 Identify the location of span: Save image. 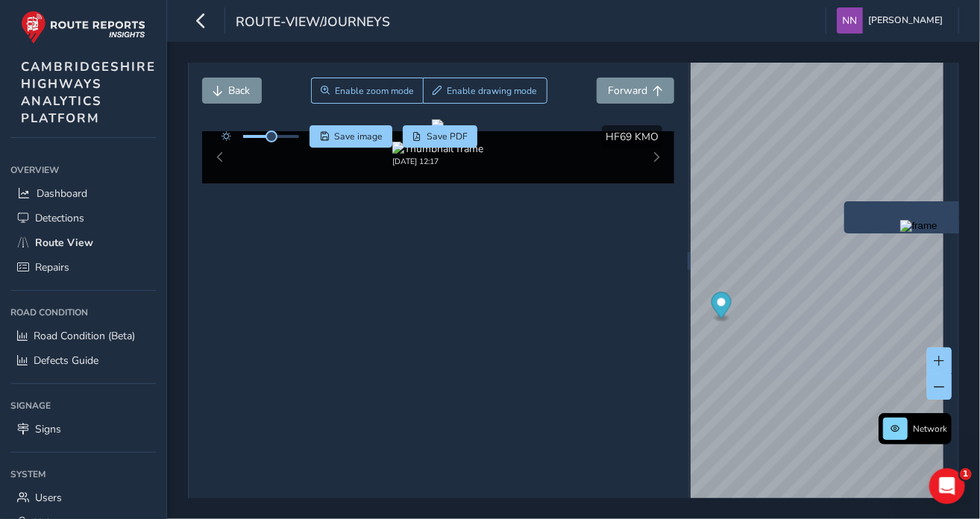
(358, 137).